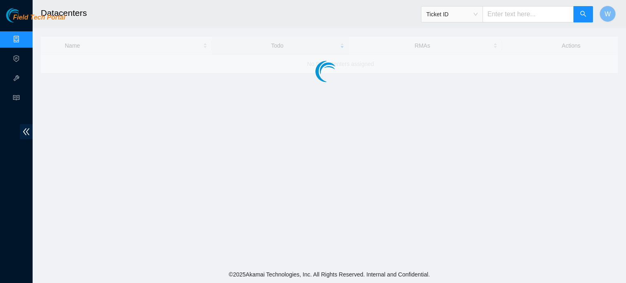 The height and width of the screenshot is (283, 626). What do you see at coordinates (583, 14) in the screenshot?
I see `span: search` at bounding box center [583, 14].